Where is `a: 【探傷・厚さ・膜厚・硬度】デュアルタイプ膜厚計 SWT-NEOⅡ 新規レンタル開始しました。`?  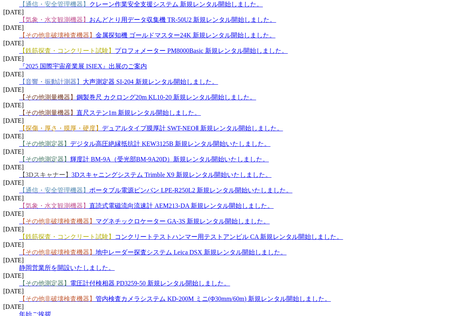 a: 【探傷・厚さ・膜厚・硬度】デュアルタイプ膜厚計 SWT-NEOⅡ 新規レンタル開始しました。 is located at coordinates (151, 128).